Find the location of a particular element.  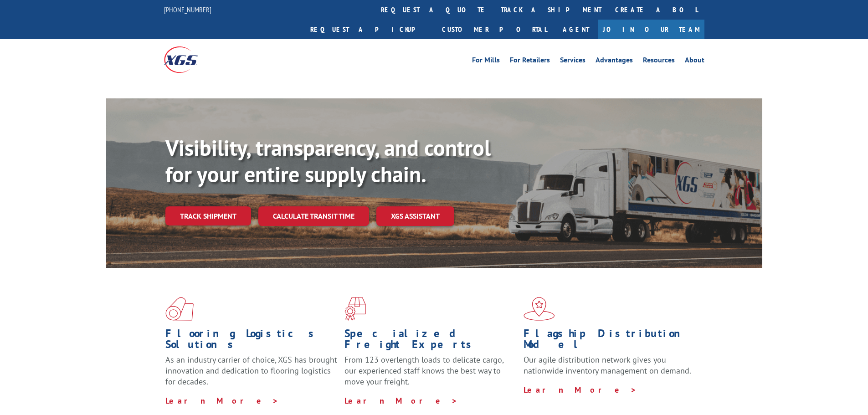

img: xgs-icon-focused-on-flooring-red is located at coordinates (355, 309).